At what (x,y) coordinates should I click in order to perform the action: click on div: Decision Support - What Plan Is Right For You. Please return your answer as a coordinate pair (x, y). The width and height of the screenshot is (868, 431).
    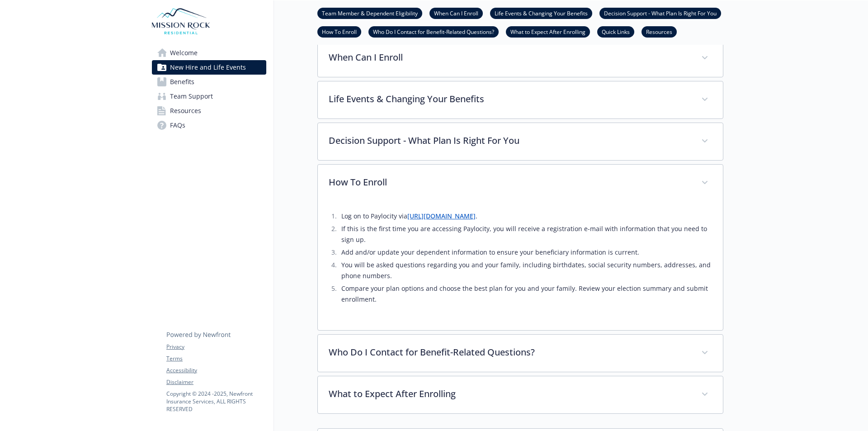
    Looking at the image, I should click on (520, 141).